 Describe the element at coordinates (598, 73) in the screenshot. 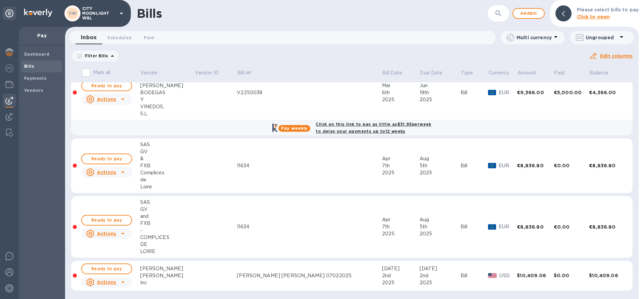

I see `p: Balance` at that location.